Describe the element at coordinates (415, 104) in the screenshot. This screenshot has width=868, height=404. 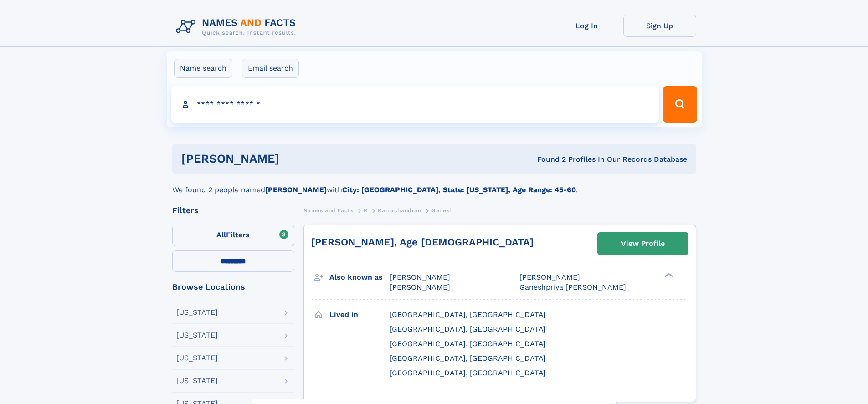
I see `input: search input` at that location.